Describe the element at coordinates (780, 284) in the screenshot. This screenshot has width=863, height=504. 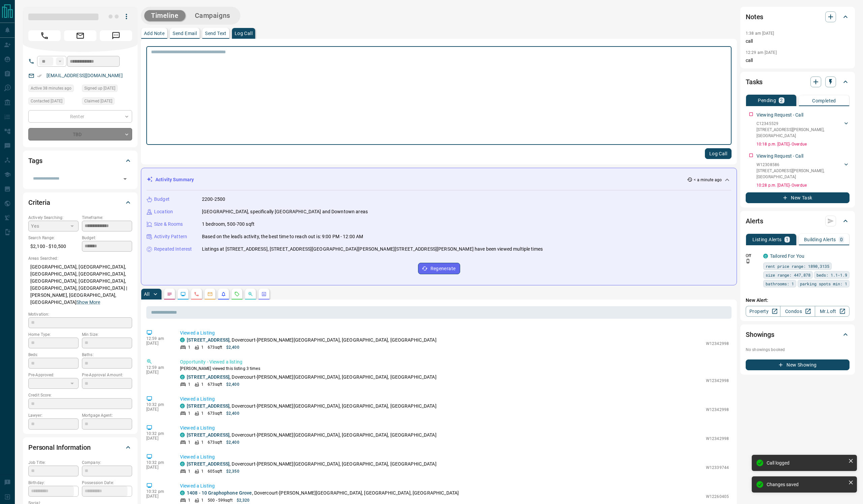
I see `span: bathrooms: 1` at that location.